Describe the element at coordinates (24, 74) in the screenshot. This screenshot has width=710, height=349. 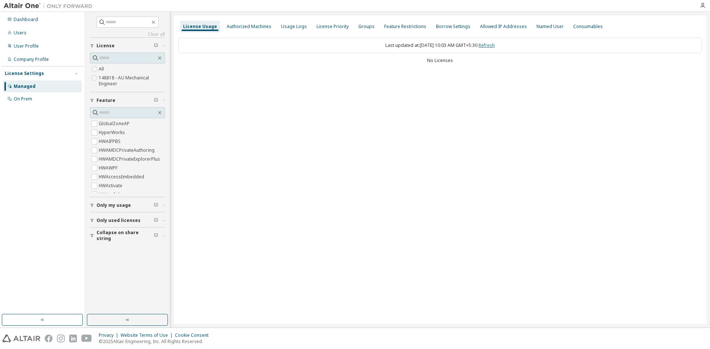
I see `div: License Settings` at that location.